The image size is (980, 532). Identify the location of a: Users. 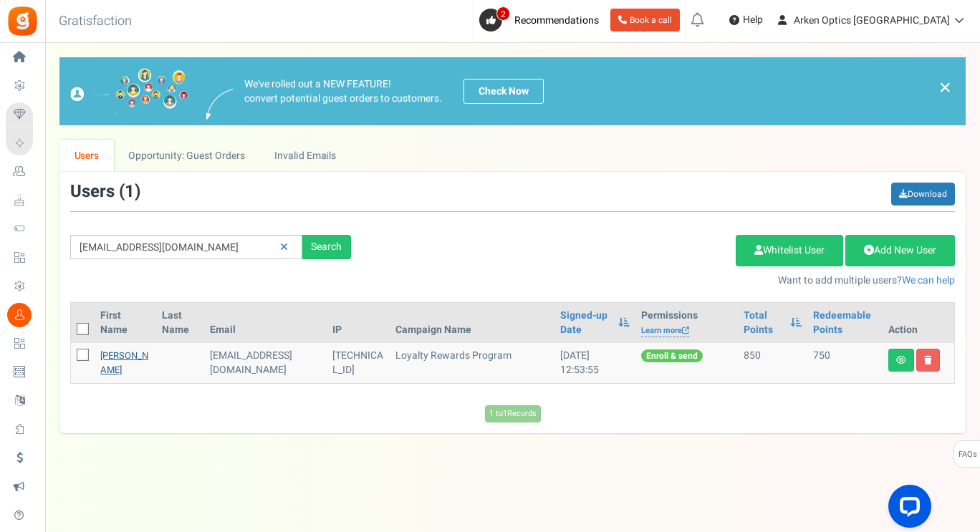
(87, 155).